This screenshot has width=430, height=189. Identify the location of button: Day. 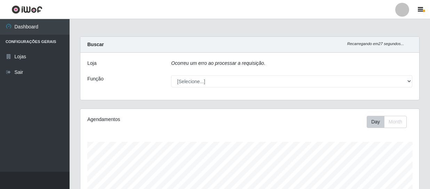
(375, 122).